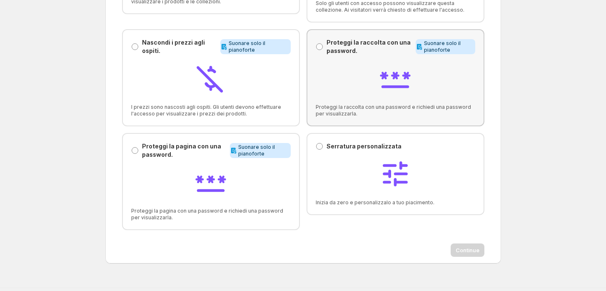 The width and height of the screenshot is (606, 291). I want to click on span: I prezzi sono nascosti agli ospiti. Gli utenti devono effettuare l'accesso per visualizzare i pre..., so click(211, 110).